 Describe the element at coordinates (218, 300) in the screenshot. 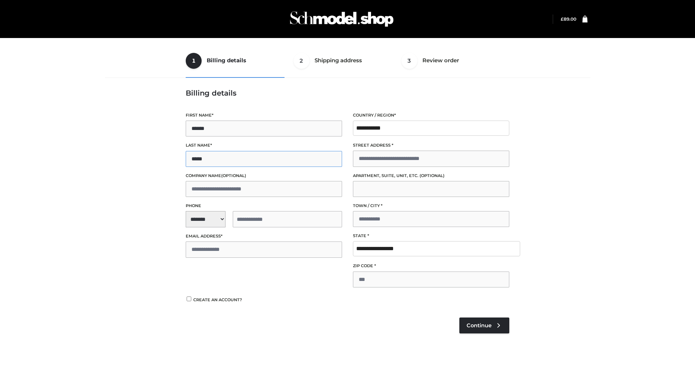

I see `span: Create an account?` at that location.